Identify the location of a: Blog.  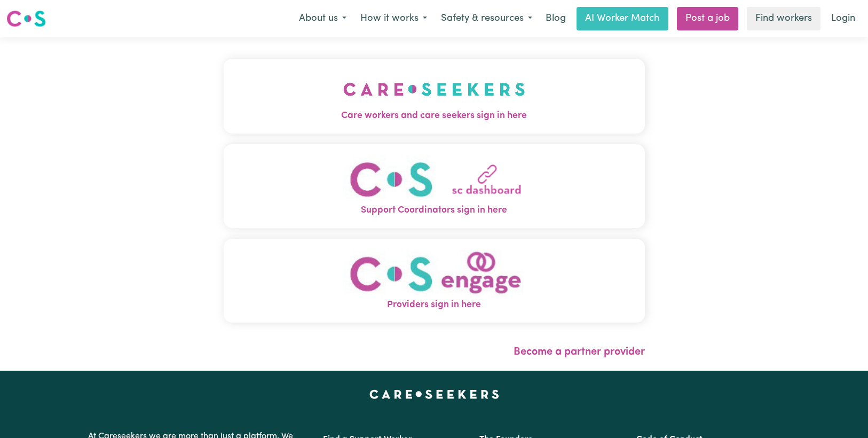
(556, 18).